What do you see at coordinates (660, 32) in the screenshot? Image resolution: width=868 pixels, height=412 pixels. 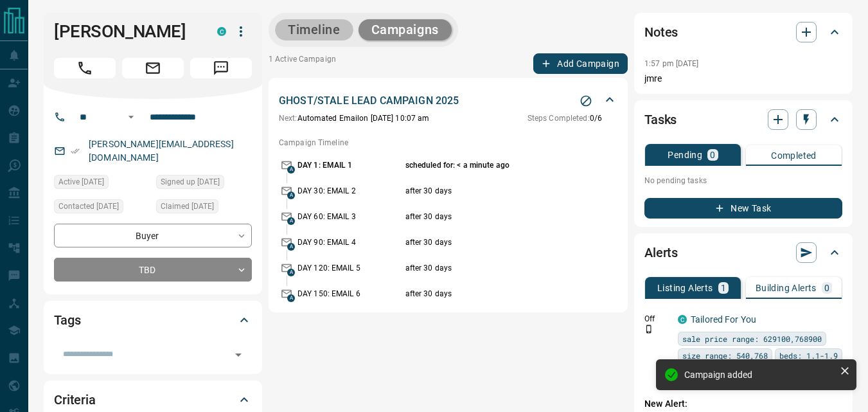 I see `h2: Notes` at bounding box center [660, 32].